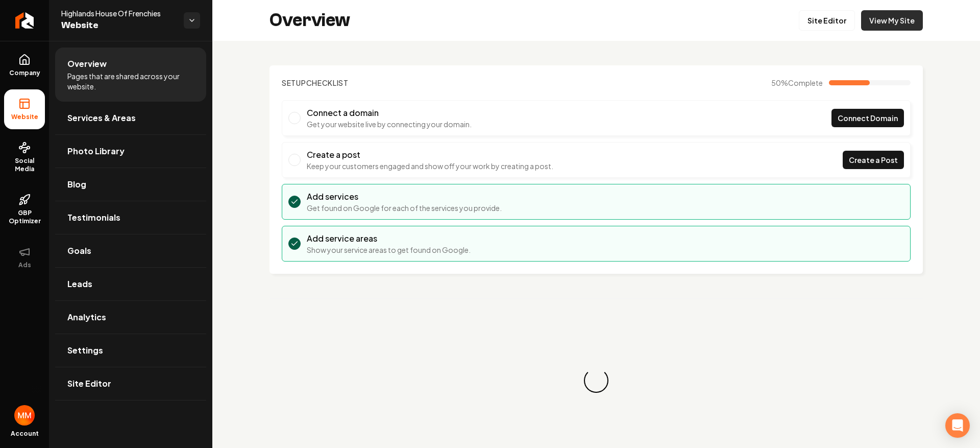 The height and width of the screenshot is (448, 980). I want to click on span: Site Editor, so click(89, 384).